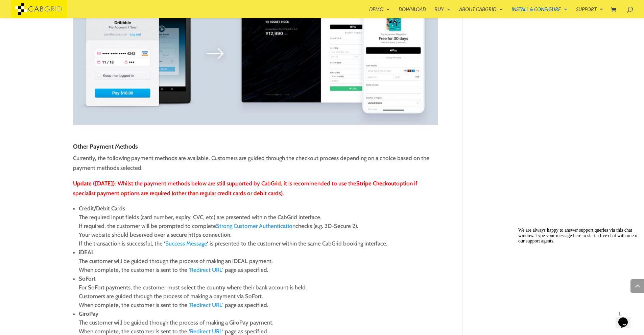 The height and width of the screenshot is (335, 644). I want to click on li: For SoFort payments, the customer must select the country where their bank account is held. Custo..., so click(258, 291).